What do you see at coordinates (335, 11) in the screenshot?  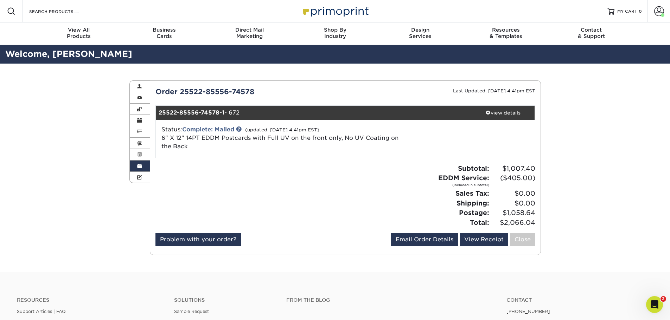 I see `img: Primoprint` at bounding box center [335, 11].